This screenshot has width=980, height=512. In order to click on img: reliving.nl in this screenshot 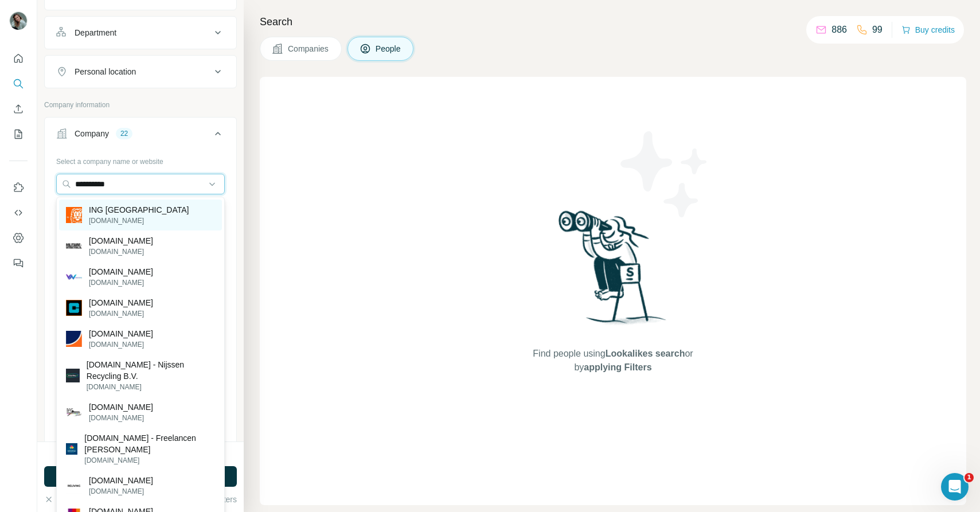, I will do `click(74, 485)`.